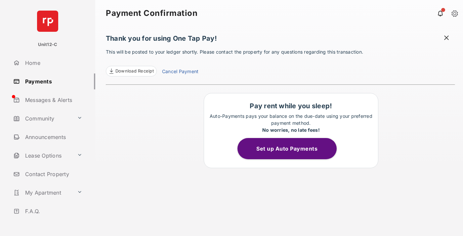 Image resolution: width=463 pixels, height=236 pixels. What do you see at coordinates (53, 81) in the screenshot?
I see `a: Payments` at bounding box center [53, 81].